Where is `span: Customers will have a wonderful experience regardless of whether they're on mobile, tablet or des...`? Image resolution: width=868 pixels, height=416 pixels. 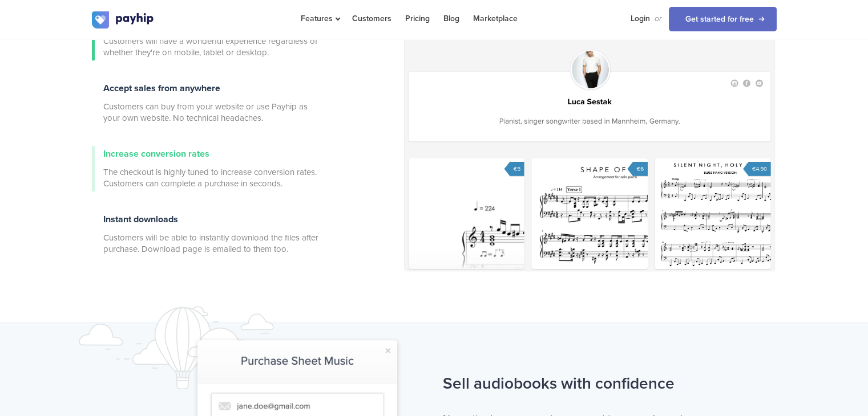 span: Customers will have a wonderful experience regardless of whether they're on mobile, tablet or des... is located at coordinates (212, 47).